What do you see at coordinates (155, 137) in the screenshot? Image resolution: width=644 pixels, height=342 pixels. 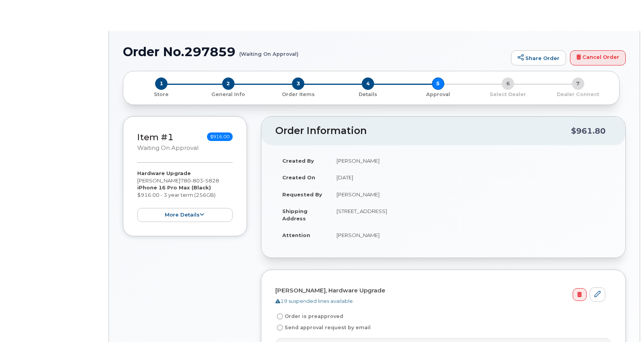 I see `a: Item #1` at bounding box center [155, 137].